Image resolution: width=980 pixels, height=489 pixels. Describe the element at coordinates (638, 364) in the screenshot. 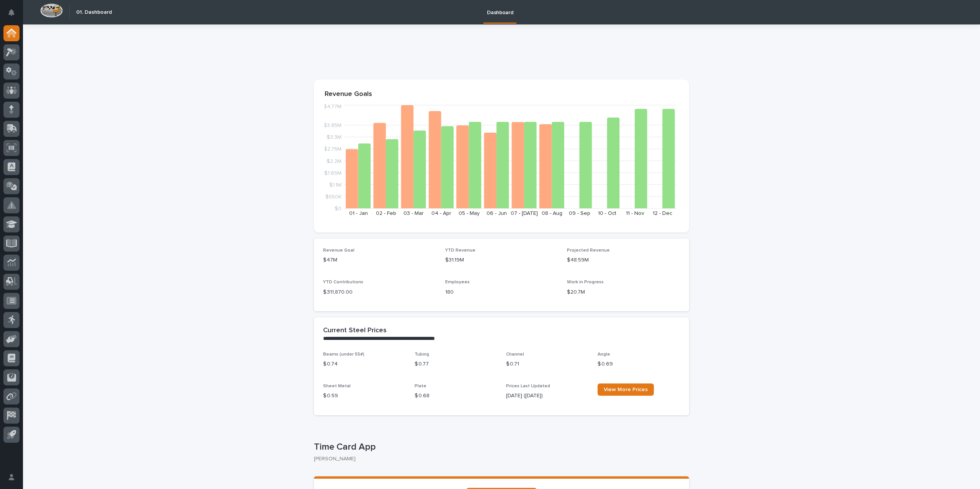

I see `p: $ 0.69` at that location.